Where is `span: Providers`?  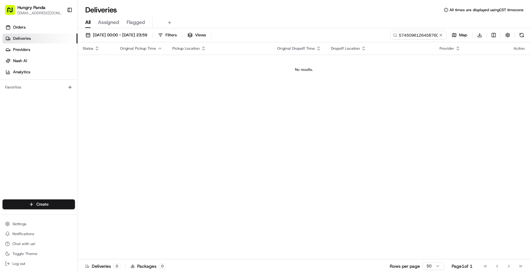 span: Providers is located at coordinates (21, 50).